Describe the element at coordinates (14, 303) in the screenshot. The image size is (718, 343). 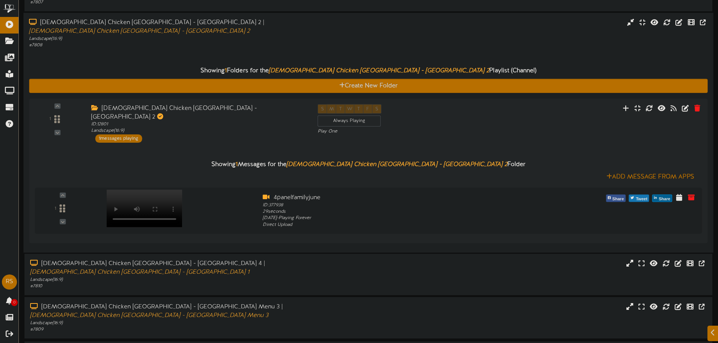
I see `span: 0` at that location.